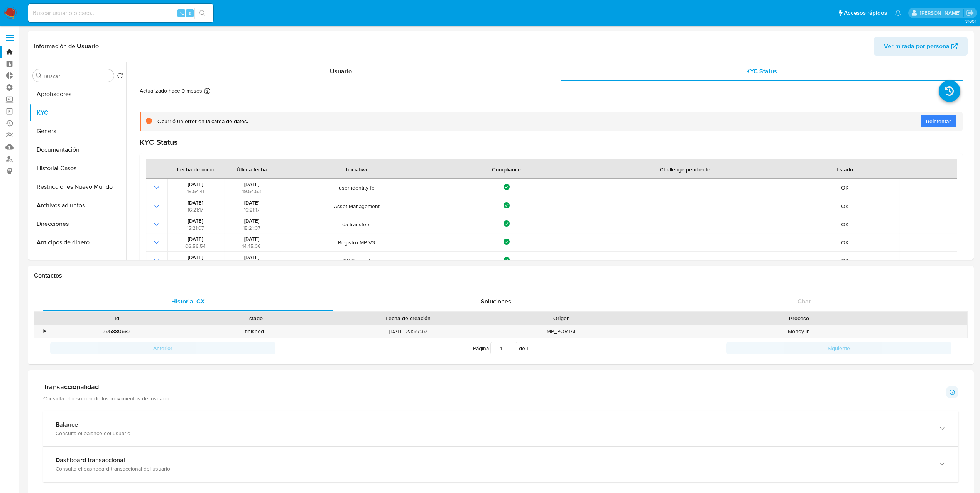  What do you see at coordinates (66, 47) in the screenshot?
I see `h1: Información de Usuario` at bounding box center [66, 47].